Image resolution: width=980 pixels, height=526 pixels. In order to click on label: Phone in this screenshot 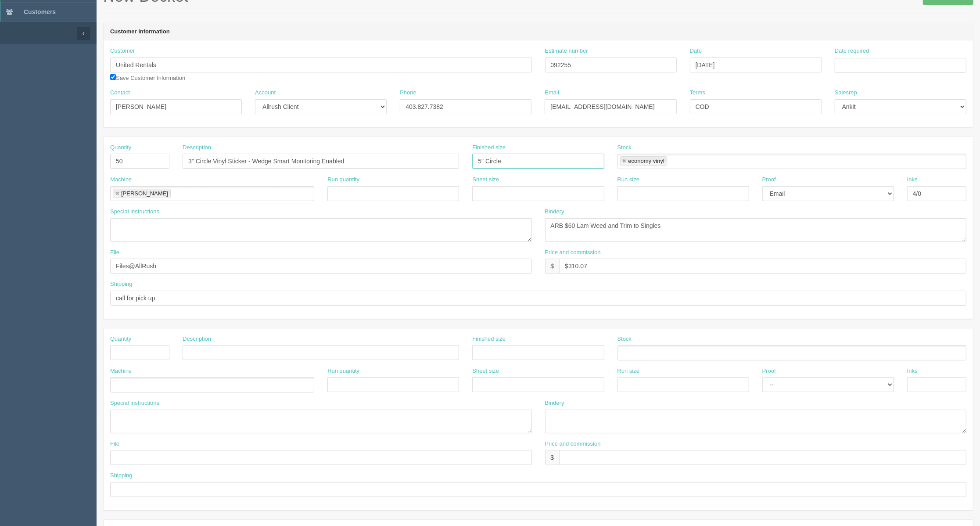, I will do `click(408, 93)`.